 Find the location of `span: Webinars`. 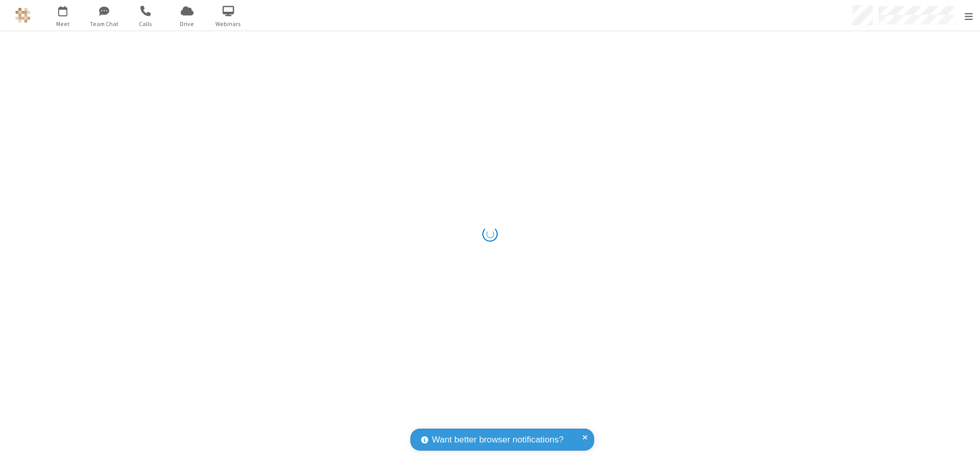

span: Webinars is located at coordinates (228, 24).